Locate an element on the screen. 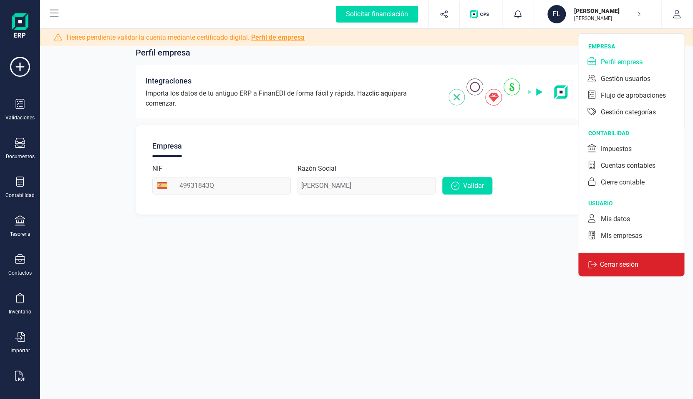  div: Importar is located at coordinates (20, 350).